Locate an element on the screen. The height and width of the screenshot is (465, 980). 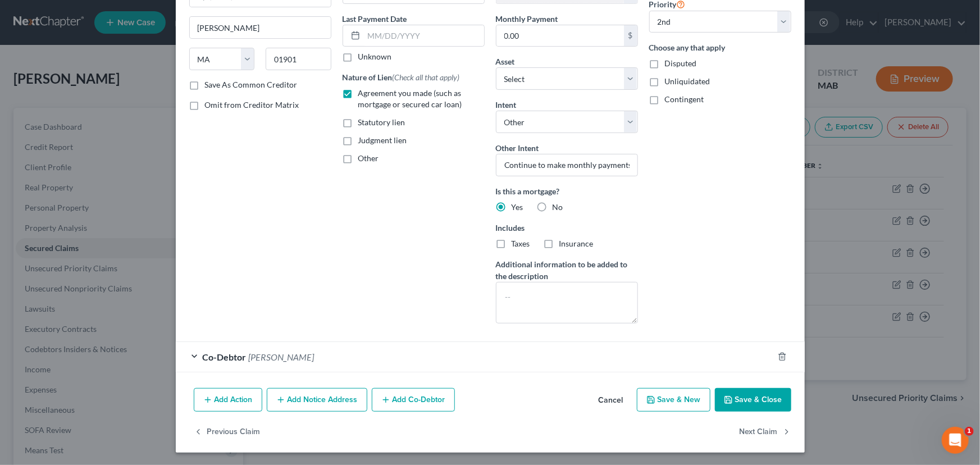
button: Cancel is located at coordinates (611, 401).